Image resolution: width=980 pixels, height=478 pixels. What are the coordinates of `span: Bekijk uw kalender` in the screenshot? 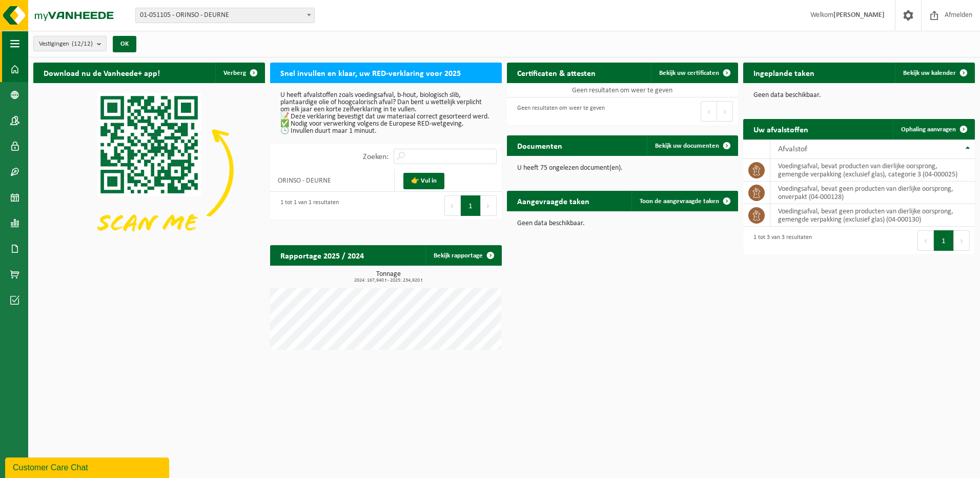 It's located at (930, 73).